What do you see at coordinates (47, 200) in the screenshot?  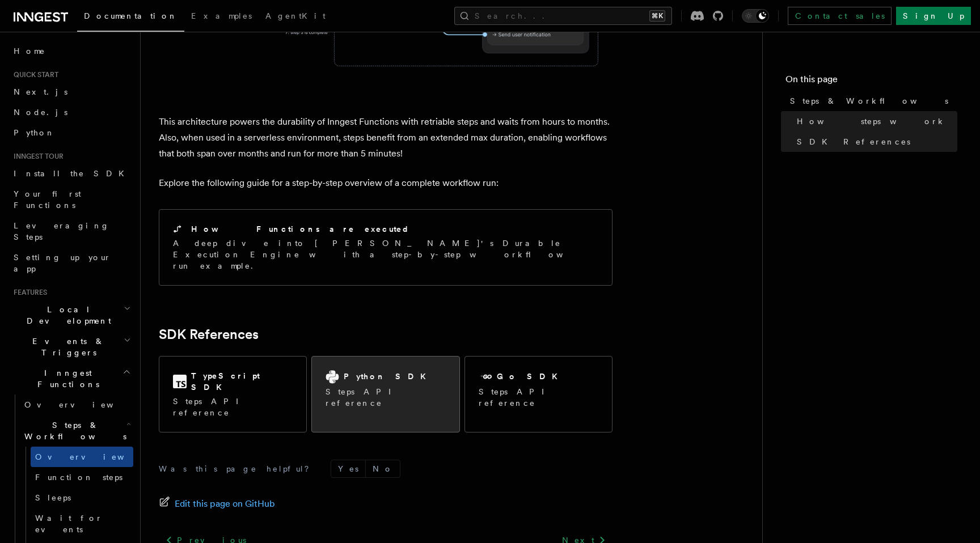 I see `span: Your first Functions` at bounding box center [47, 200].